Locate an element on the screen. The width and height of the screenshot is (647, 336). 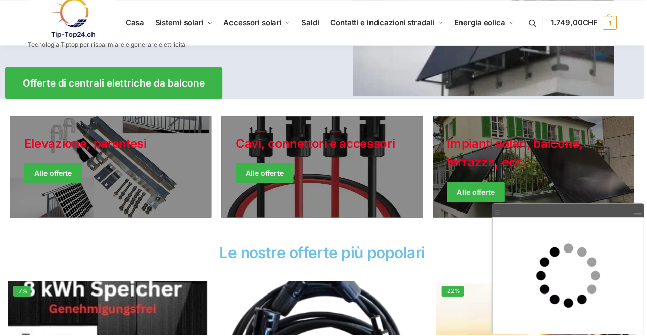
font: Le nostre offerte più popolari is located at coordinates (324, 253).